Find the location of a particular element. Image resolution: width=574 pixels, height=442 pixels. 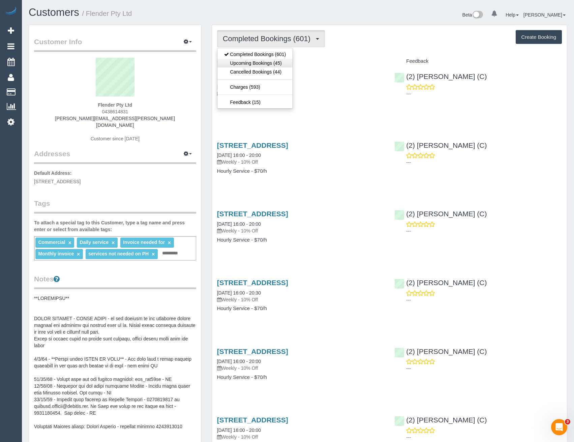

span: Daily service is located at coordinates (94, 242).